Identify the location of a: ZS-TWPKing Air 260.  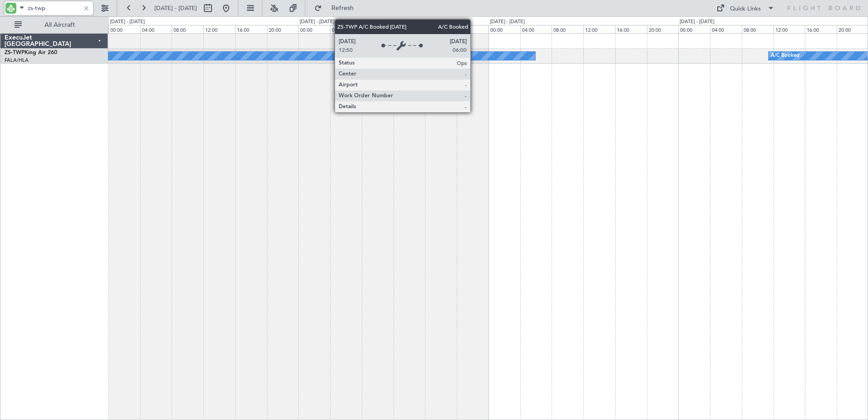
(31, 53).